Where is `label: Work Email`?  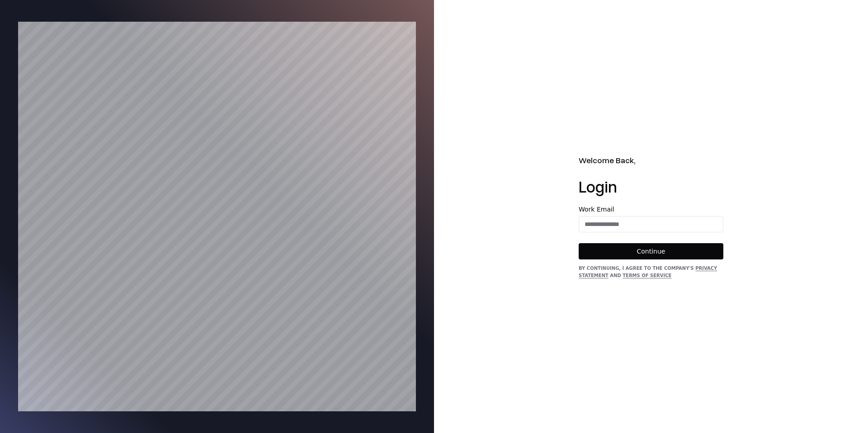 label: Work Email is located at coordinates (651, 209).